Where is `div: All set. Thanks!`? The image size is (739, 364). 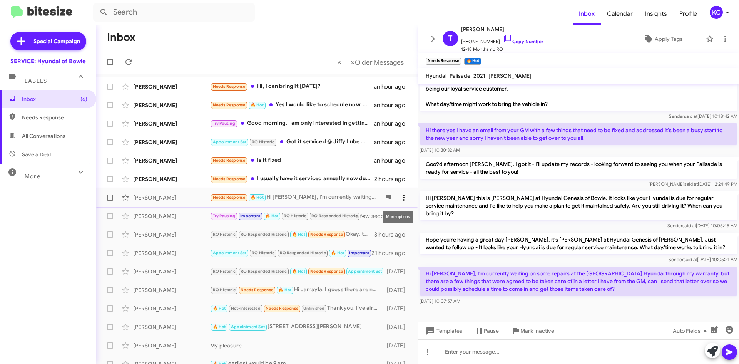
div: All set. Thanks! is located at coordinates (296, 271).